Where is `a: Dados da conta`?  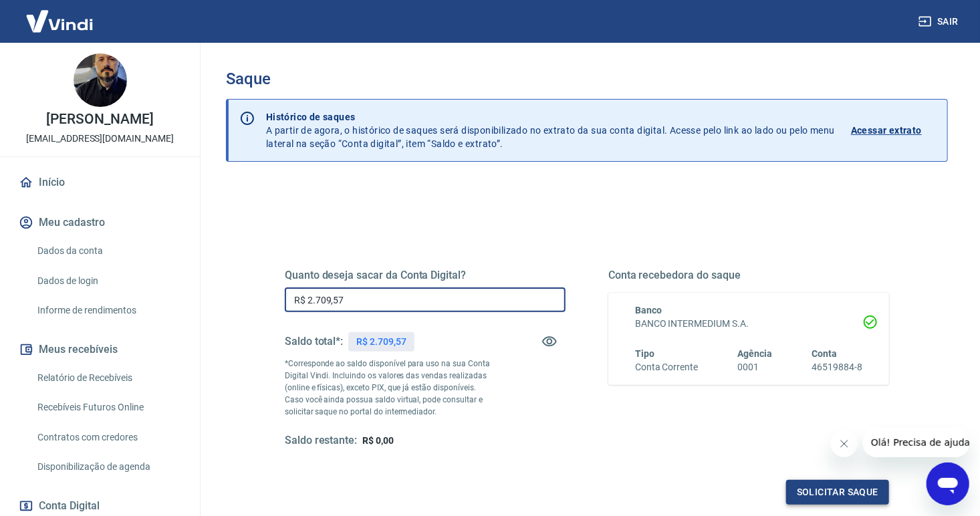 a: Dados da conta is located at coordinates (108, 250).